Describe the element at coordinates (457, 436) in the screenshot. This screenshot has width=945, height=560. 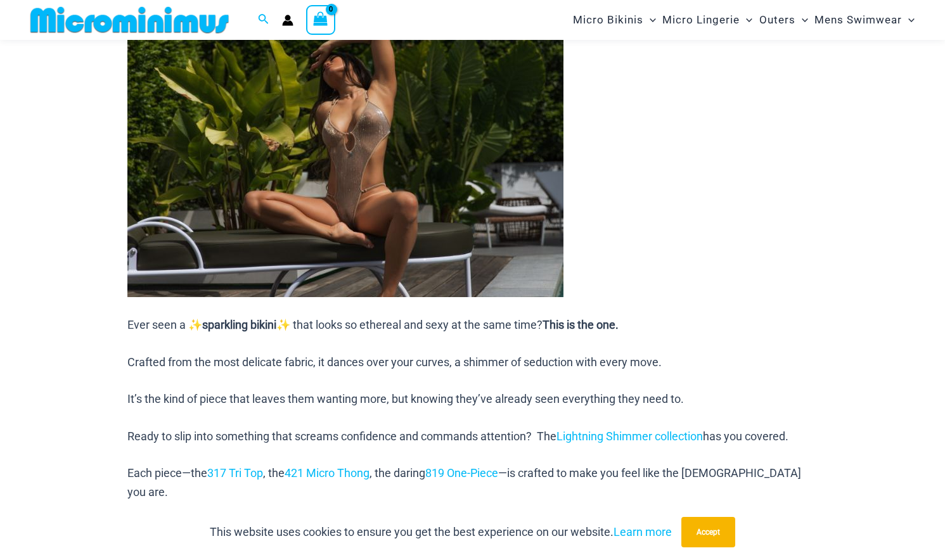
I see `span: Ready to slip into something that screams confidence and commands attention? The has you covered.` at that location.